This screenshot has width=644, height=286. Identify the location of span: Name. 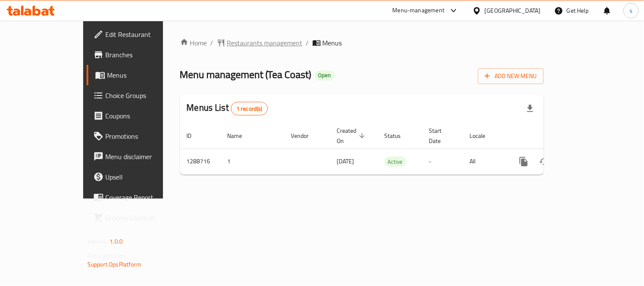
(240, 136).